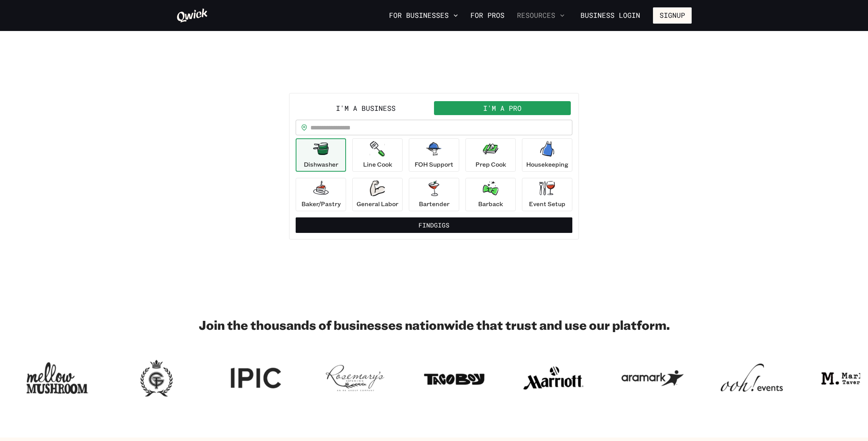 The width and height of the screenshot is (868, 441). What do you see at coordinates (434, 155) in the screenshot?
I see `button: FOH Support` at bounding box center [434, 155].